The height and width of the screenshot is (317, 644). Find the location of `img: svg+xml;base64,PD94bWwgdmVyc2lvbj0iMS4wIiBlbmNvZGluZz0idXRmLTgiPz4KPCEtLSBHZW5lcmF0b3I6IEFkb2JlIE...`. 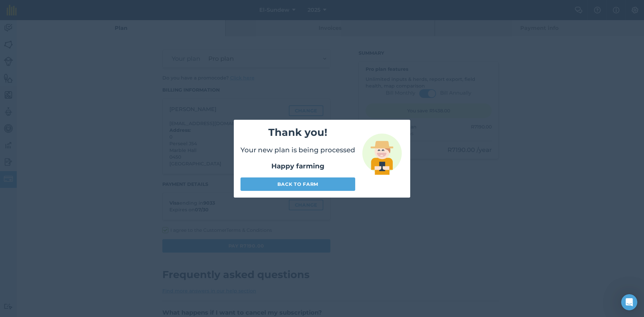

img: svg+xml;base64,PD94bWwgdmVyc2lvbj0iMS4wIiBlbmNvZGluZz0idXRmLTgiPz4KPCEtLSBHZW5lcmF0b3I6IEFkb2JlIE... is located at coordinates (382, 153).